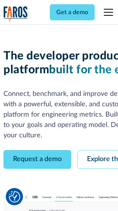  What do you see at coordinates (16, 14) in the screenshot?
I see `a: home` at bounding box center [16, 14].